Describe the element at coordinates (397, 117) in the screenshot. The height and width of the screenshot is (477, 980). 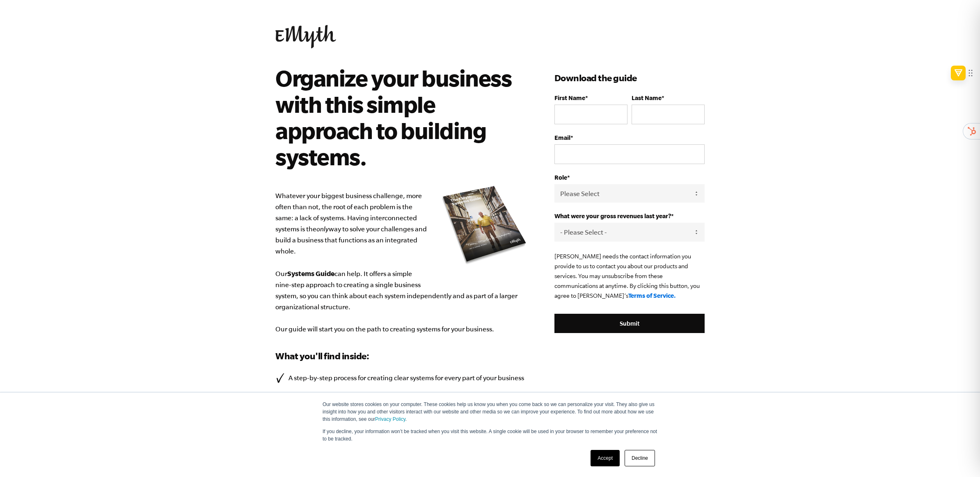
I see `h2: Organize your business with this simple approach to building systems.` at that location.